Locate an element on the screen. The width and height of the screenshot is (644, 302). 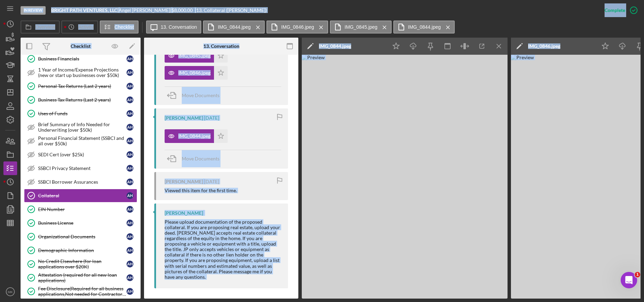
a: Business FinancialsAH is located at coordinates (81, 59).